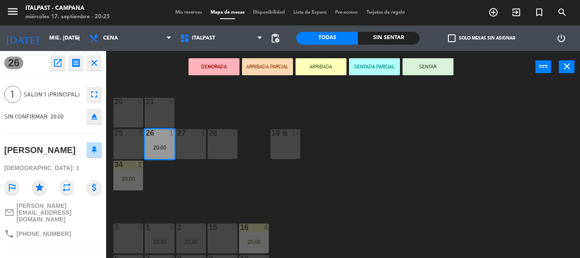 The image size is (580, 258). I want to click on button: fullscreen, so click(94, 94).